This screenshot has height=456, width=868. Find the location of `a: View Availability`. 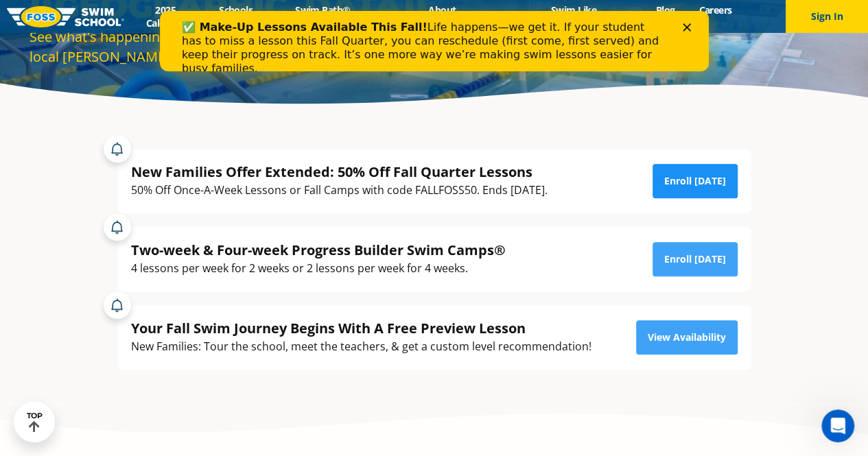

a: View Availability is located at coordinates (686, 337).